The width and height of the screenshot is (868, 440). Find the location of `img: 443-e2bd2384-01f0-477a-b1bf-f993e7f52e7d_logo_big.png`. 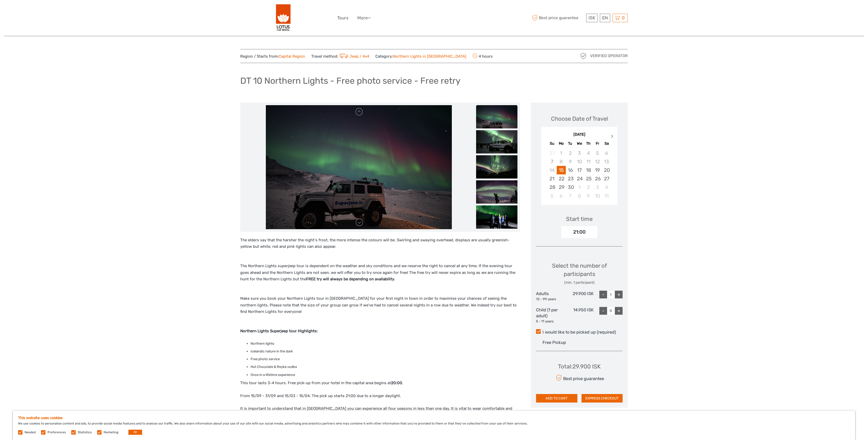

img: 443-e2bd2384-01f0-477a-b1bf-f993e7f52e7d_logo_big.png is located at coordinates (283, 18).